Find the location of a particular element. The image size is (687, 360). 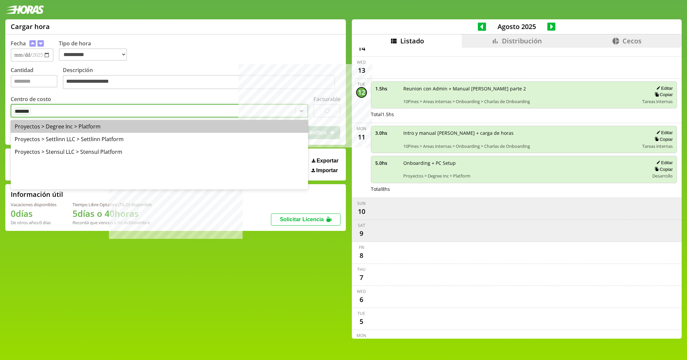

div: 12 is located at coordinates (361, 93).